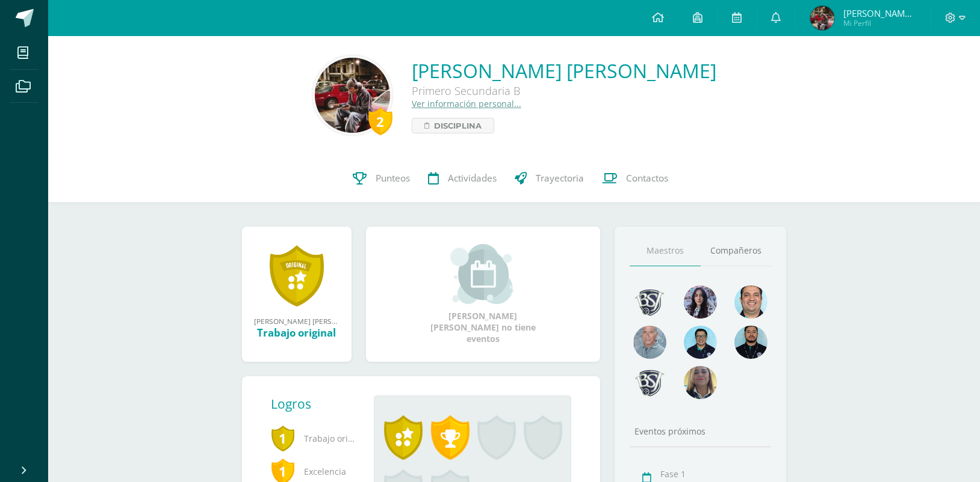  I want to click on div: Primero Secundaria B, so click(564, 91).